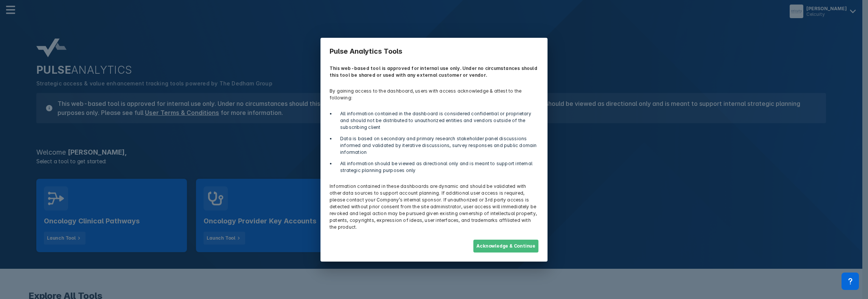  Describe the element at coordinates (850, 282) in the screenshot. I see `div: Contact Support` at that location.